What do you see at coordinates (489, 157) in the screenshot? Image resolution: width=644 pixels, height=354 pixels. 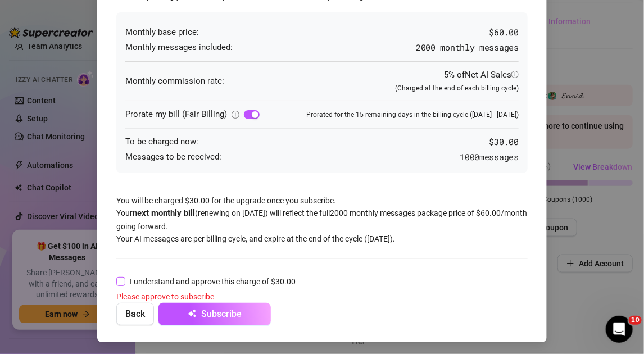 I see `span: 1000 messages` at bounding box center [489, 157].